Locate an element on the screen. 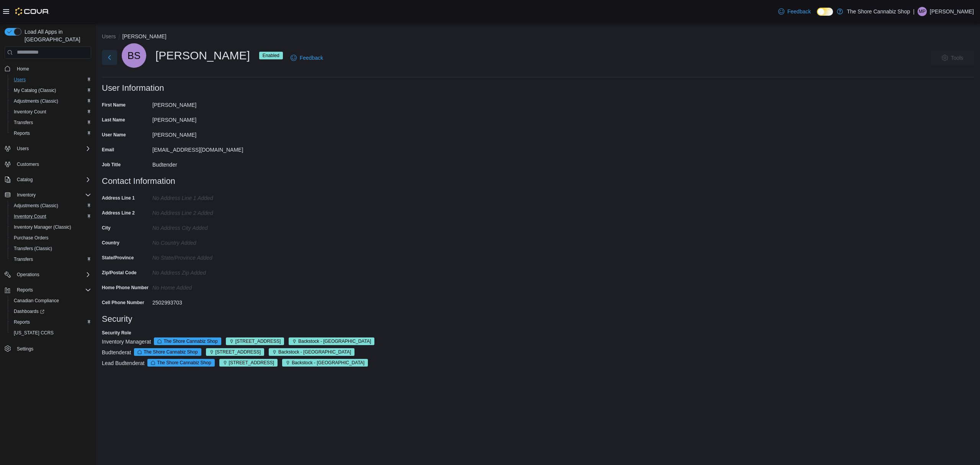  a: Purchase Orders is located at coordinates (31, 238).